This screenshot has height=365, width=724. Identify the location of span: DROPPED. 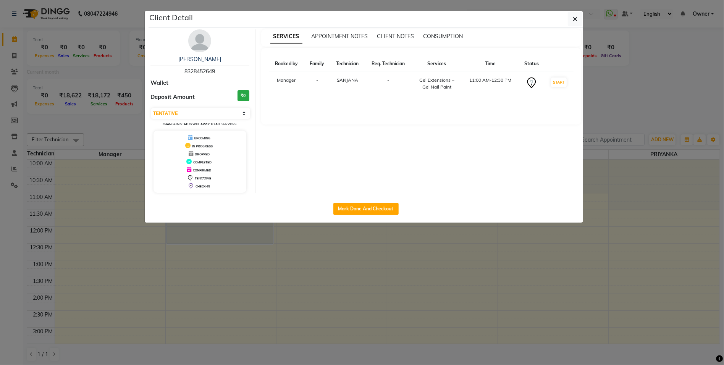
(202, 154).